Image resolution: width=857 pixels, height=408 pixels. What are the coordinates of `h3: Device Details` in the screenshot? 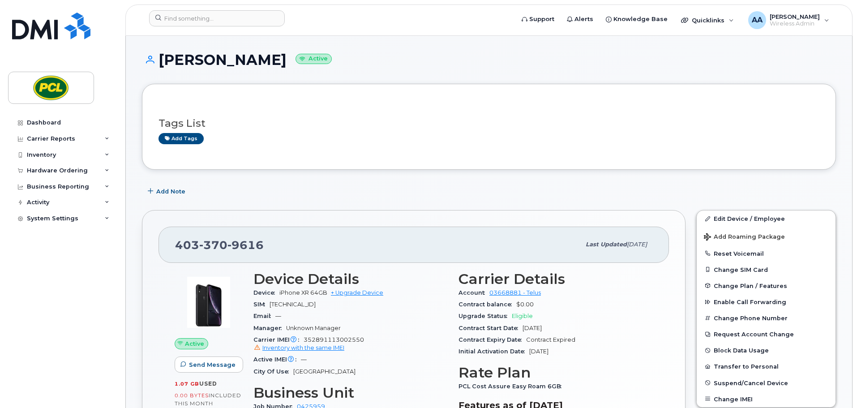 It's located at (351, 279).